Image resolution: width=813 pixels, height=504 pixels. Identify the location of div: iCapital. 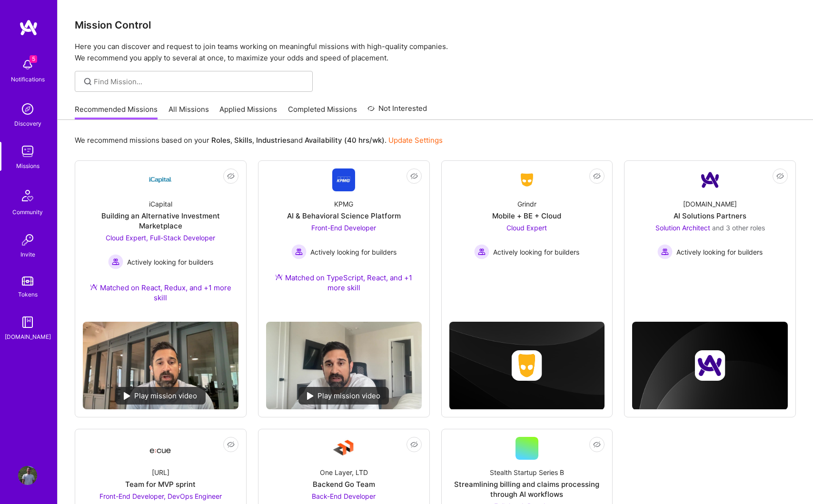
(161, 204).